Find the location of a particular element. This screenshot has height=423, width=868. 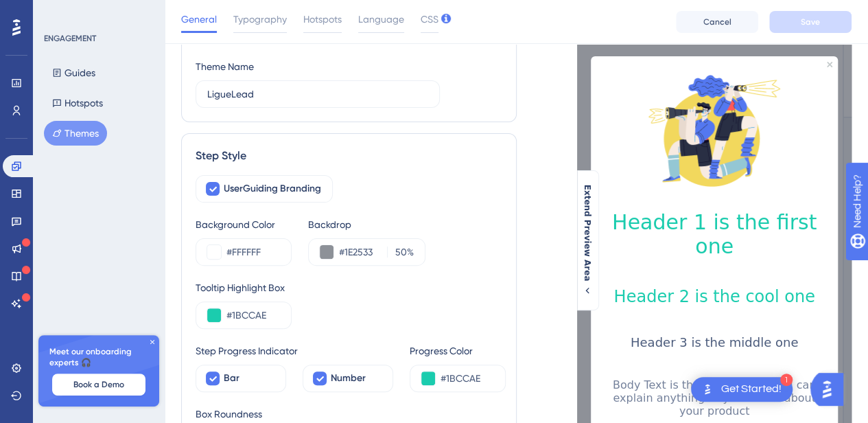

span: General is located at coordinates (199, 19).